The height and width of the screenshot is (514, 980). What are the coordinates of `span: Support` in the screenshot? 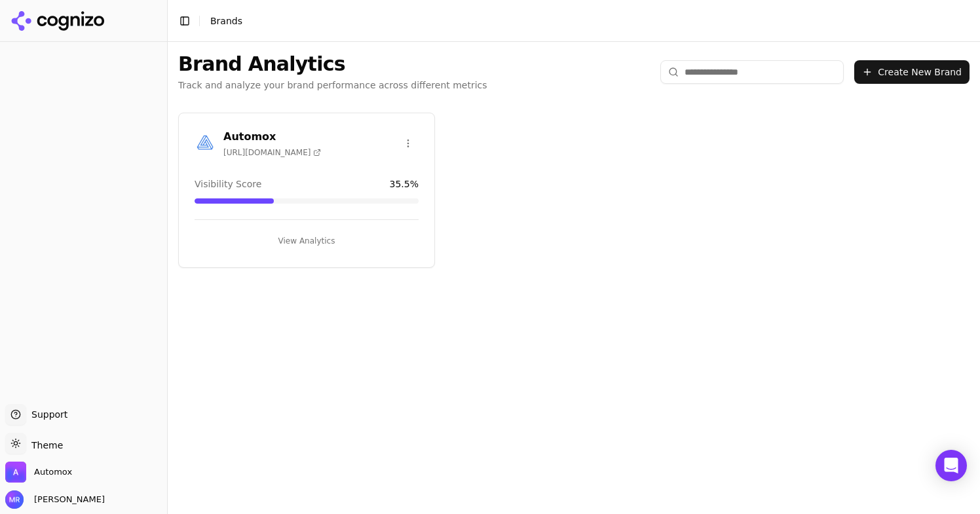 It's located at (47, 414).